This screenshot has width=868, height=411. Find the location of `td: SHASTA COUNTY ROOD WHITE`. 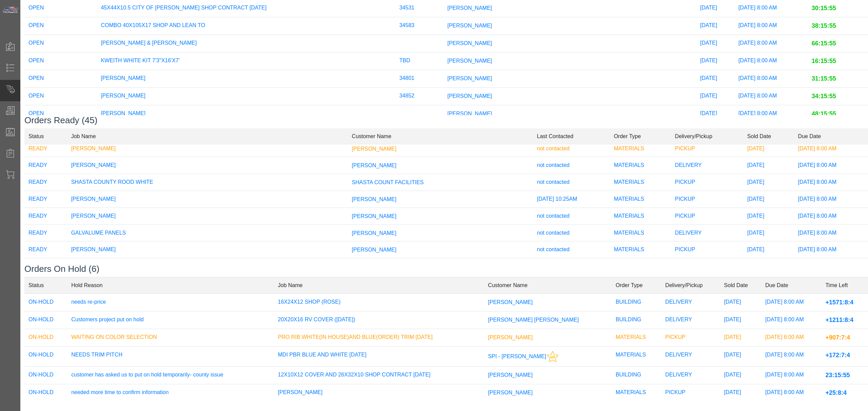

td: SHASTA COUNTY ROOD WHITE is located at coordinates (208, 183).